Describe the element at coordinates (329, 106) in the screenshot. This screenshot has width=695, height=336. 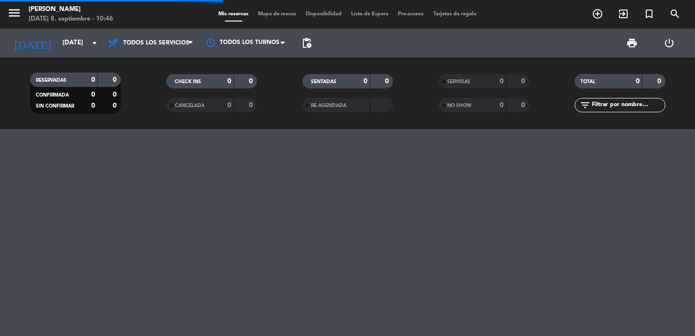
I see `span: RE AGENDADA` at that location.